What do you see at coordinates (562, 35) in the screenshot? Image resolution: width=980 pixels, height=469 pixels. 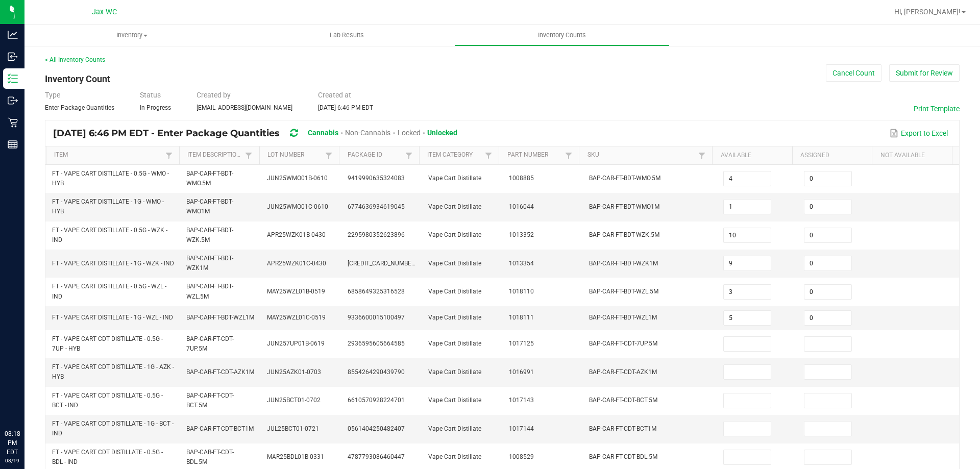 I see `a: Inventory Counts` at bounding box center [562, 35].